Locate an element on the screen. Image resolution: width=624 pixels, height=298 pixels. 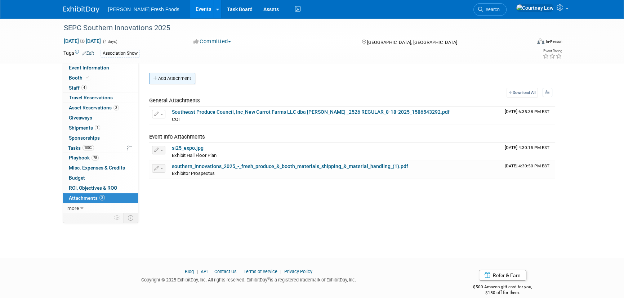
span: Shipments is located at coordinates (84, 128).